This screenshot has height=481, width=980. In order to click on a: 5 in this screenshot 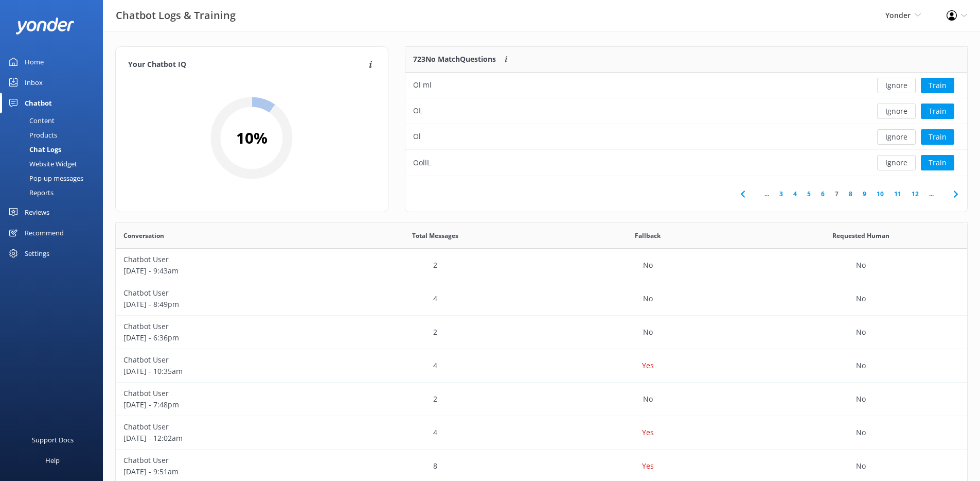, I will do `click(809, 194)`.